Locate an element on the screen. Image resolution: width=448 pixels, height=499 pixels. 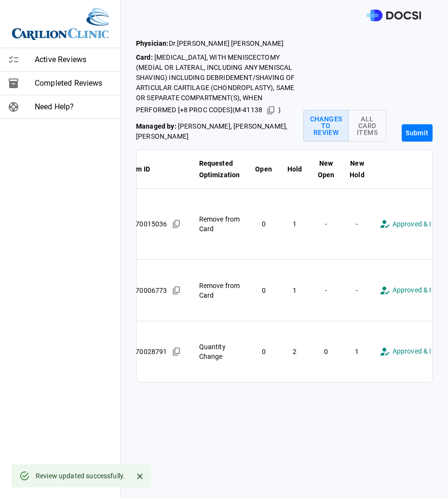
span: 1070015036 is located at coordinates (147, 224).